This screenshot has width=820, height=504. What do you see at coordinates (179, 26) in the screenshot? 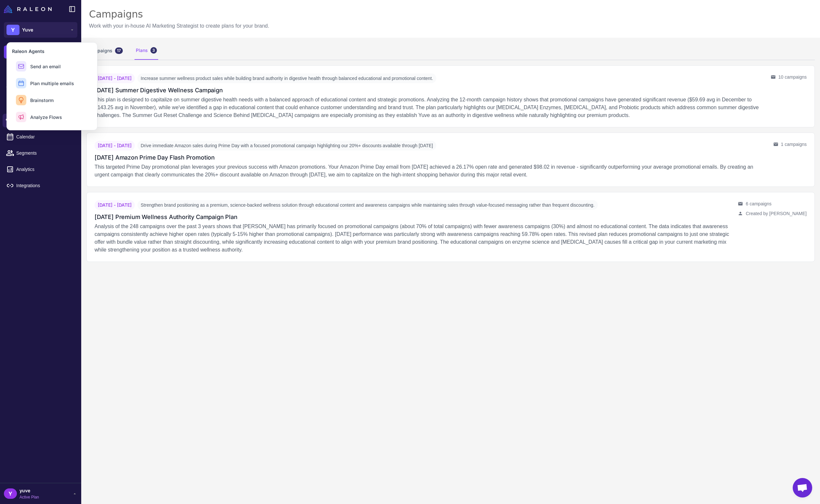
I see `p: Work with your in-house AI Marketing Strategist to create plans for your brand.` at bounding box center [179, 26].